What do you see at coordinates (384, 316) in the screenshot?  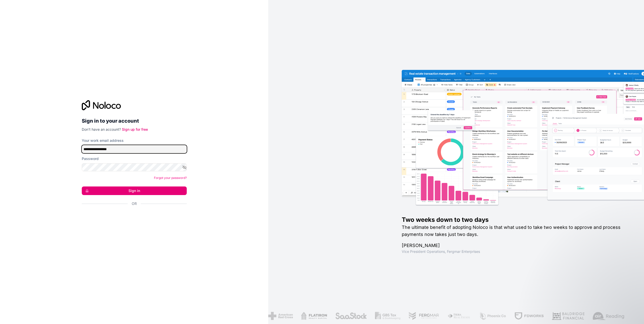 I see `img: /assets/gbstax-C-GtDUiK.png` at bounding box center [384, 316].